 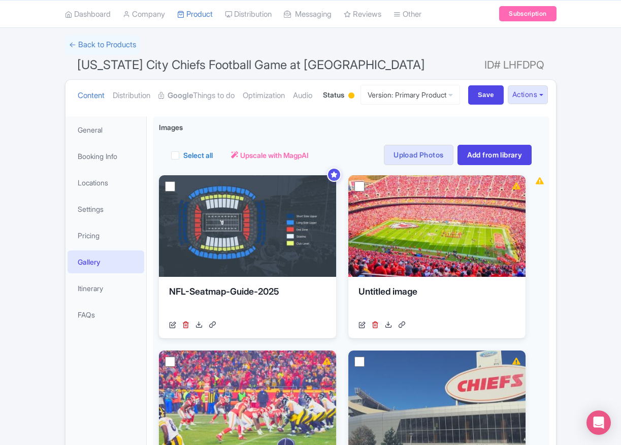 I want to click on a: Locations, so click(x=106, y=182).